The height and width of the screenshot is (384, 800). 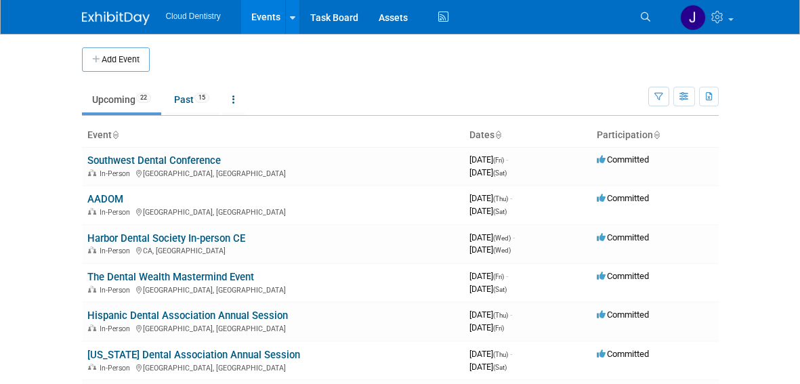 What do you see at coordinates (116, 60) in the screenshot?
I see `button: Add Event` at bounding box center [116, 60].